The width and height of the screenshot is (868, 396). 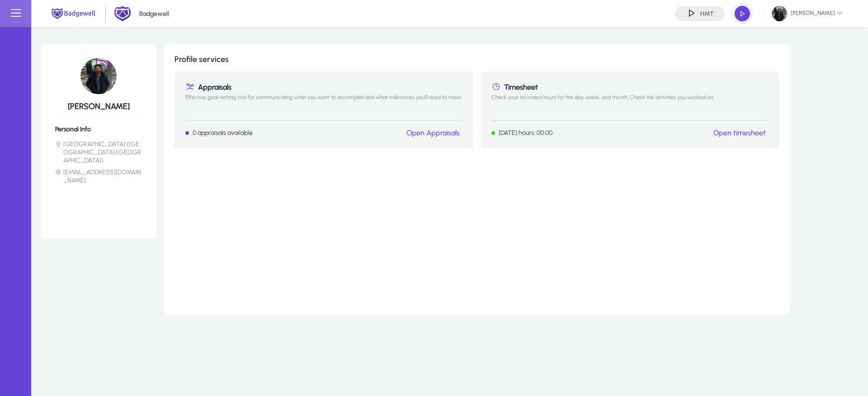 What do you see at coordinates (433, 132) in the screenshot?
I see `a: Open Appraisals` at bounding box center [433, 132].